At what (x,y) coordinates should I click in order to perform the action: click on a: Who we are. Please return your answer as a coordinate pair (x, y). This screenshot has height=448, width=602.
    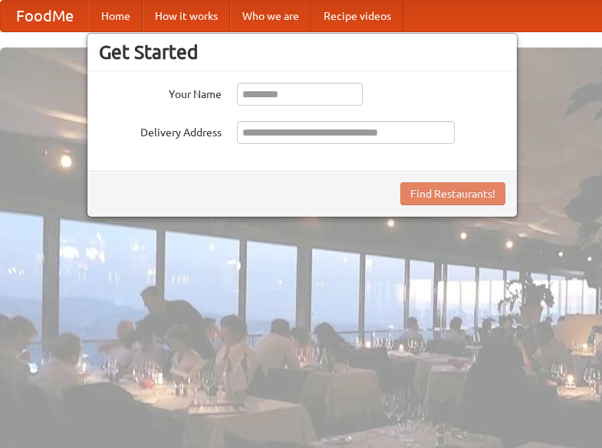
    Looking at the image, I should click on (271, 16).